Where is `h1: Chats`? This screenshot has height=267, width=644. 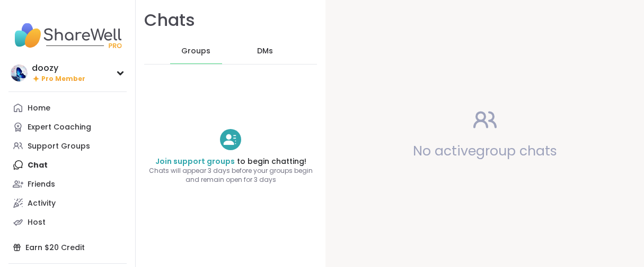 h1: Chats is located at coordinates (170, 20).